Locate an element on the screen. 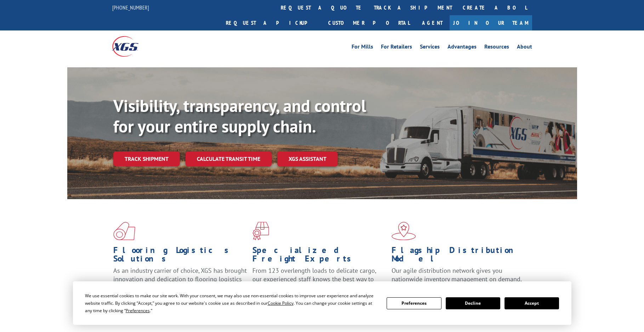  span: Our agile distribution network gives you nationwide inventory management on demand. is located at coordinates (456, 275).